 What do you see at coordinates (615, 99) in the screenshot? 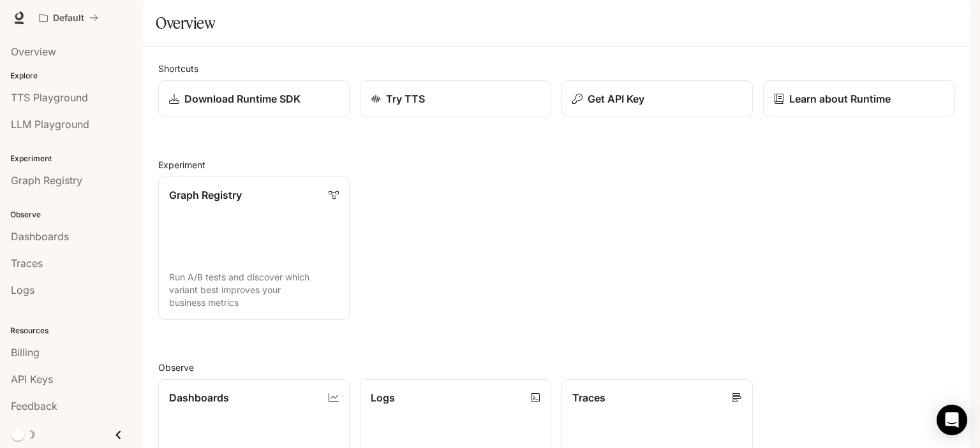
I see `p: Get API Key` at bounding box center [615, 99].